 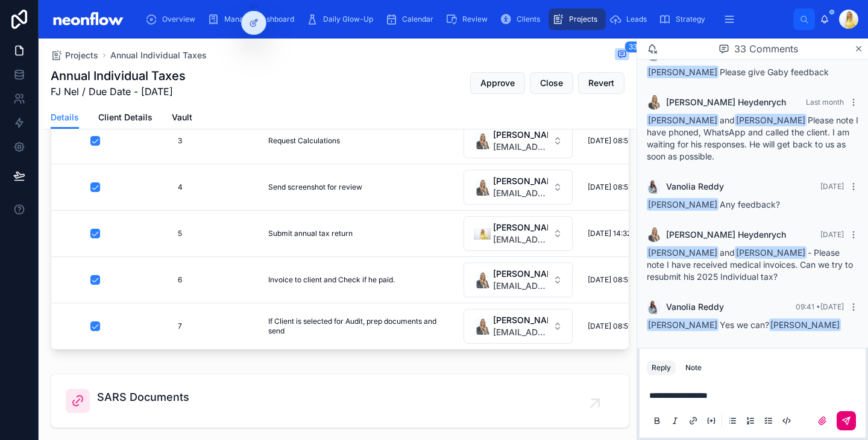 I want to click on button: Note, so click(x=693, y=368).